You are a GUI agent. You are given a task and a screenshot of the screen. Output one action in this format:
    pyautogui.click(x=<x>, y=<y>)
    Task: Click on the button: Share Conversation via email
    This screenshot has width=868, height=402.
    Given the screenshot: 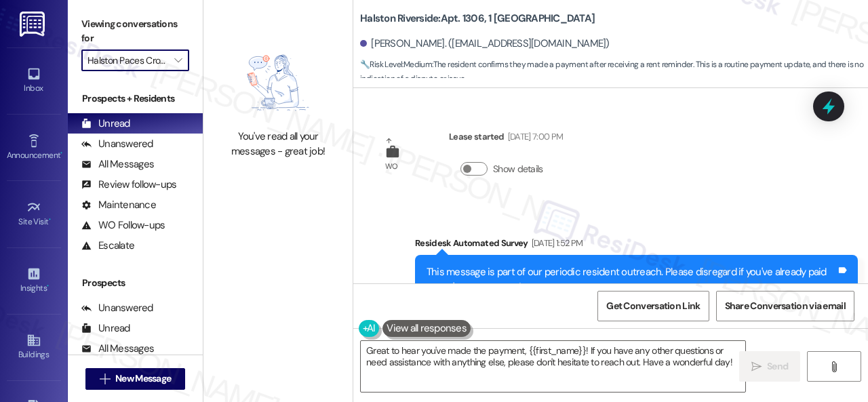 What is the action you would take?
    pyautogui.click(x=786, y=306)
    